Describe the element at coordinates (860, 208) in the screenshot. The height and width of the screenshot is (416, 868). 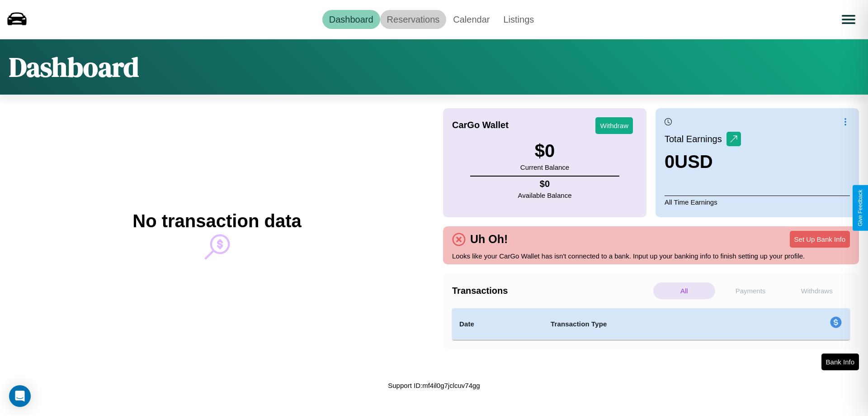
I see `div: Give Feedback` at that location.